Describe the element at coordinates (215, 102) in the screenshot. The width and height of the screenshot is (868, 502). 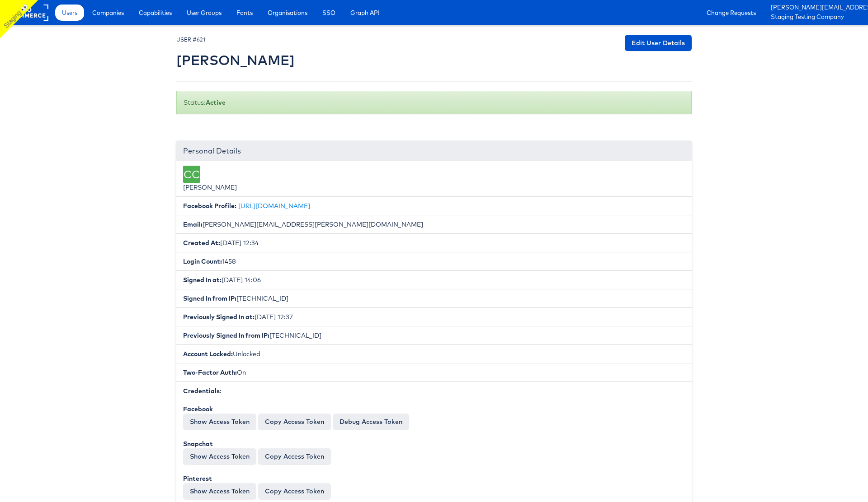
I see `b: Active` at that location.